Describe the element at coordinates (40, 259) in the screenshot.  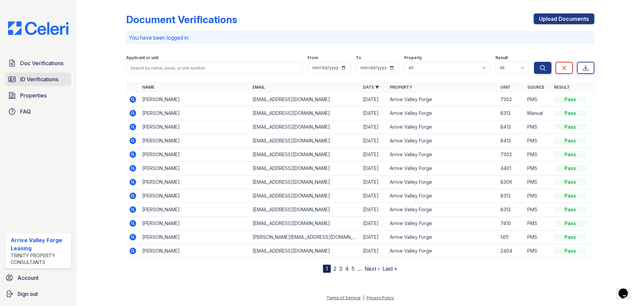
I see `div: Trinity Property Consultants` at that location.